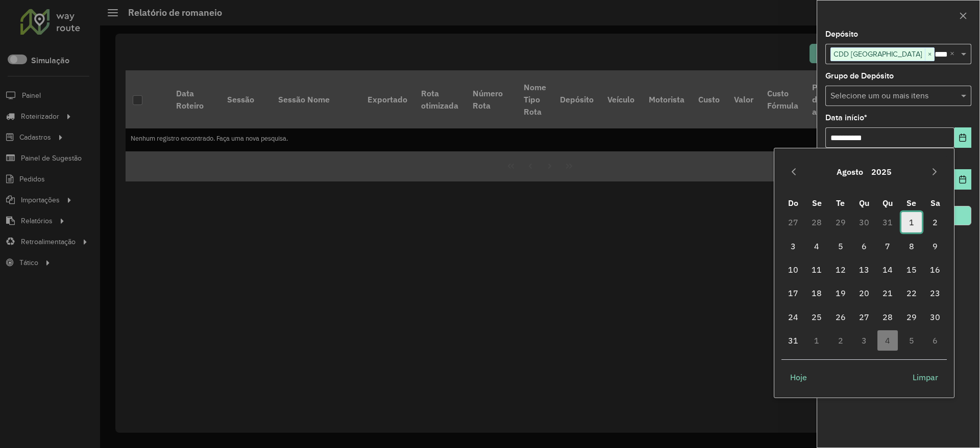 The image size is (980, 448). What do you see at coordinates (841, 34) in the screenshot?
I see `label: Depósito` at bounding box center [841, 34].